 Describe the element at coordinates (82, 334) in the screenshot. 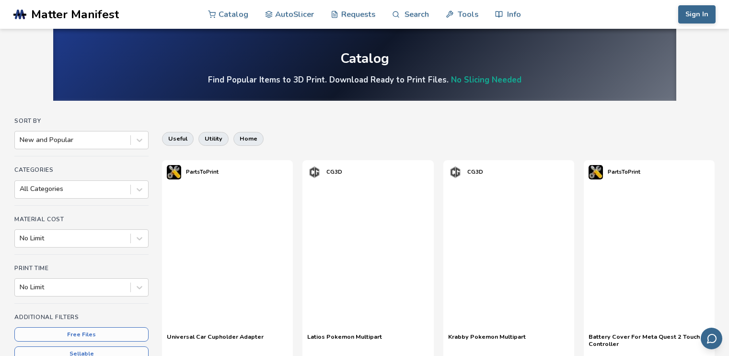

I see `button: Free Files` at that location.